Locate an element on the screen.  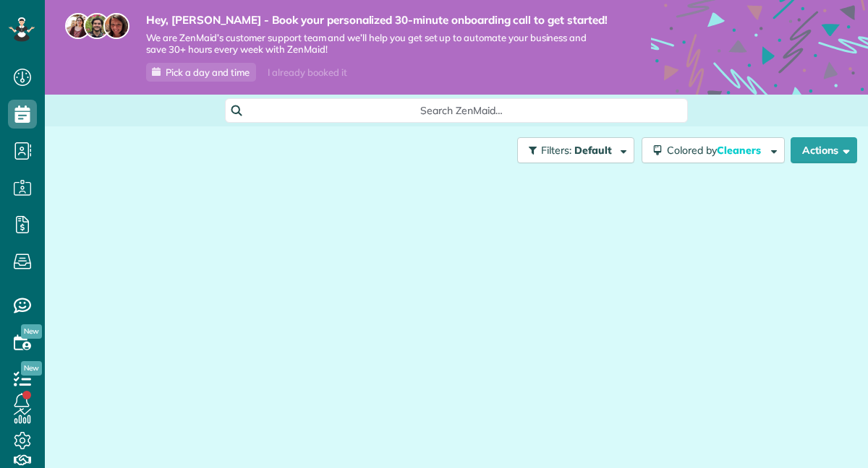
img: maria-72a9807cf96188c08ef61303f053569d2e2a8a1cde33d635c8a3ac13582a053d.jpg is located at coordinates (78, 26).